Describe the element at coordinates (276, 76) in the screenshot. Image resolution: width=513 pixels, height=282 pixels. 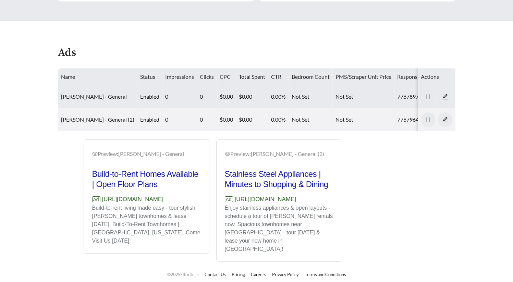
I see `span: CTR` at that location.